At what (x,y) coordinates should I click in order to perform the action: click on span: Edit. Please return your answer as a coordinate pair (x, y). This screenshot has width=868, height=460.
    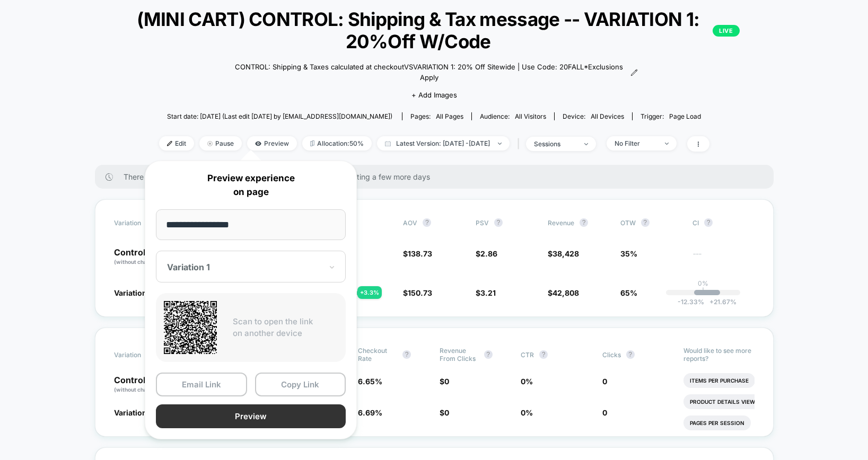
    Looking at the image, I should click on (177, 143).